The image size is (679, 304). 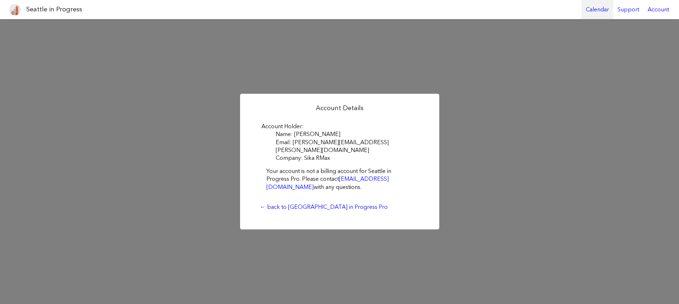 I want to click on dt: Account Holder, so click(x=339, y=127).